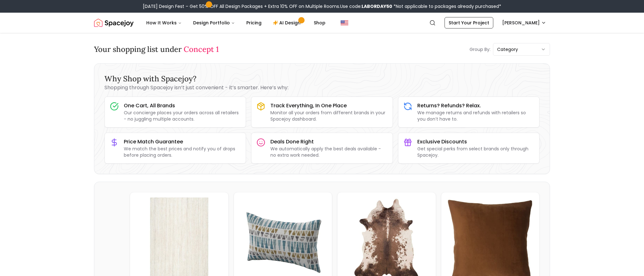 The image size is (644, 276). I want to click on img: Spacejoy Logo, so click(114, 22).